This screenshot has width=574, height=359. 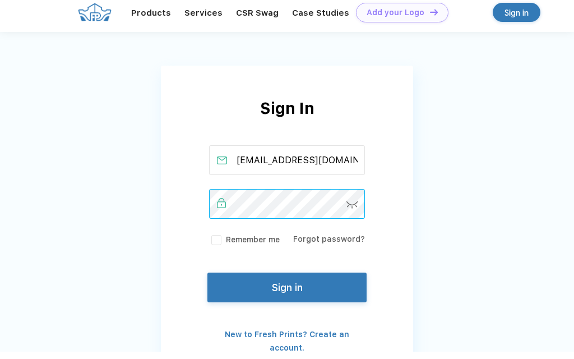 What do you see at coordinates (516, 20) in the screenshot?
I see `a: Sign in` at bounding box center [516, 20].